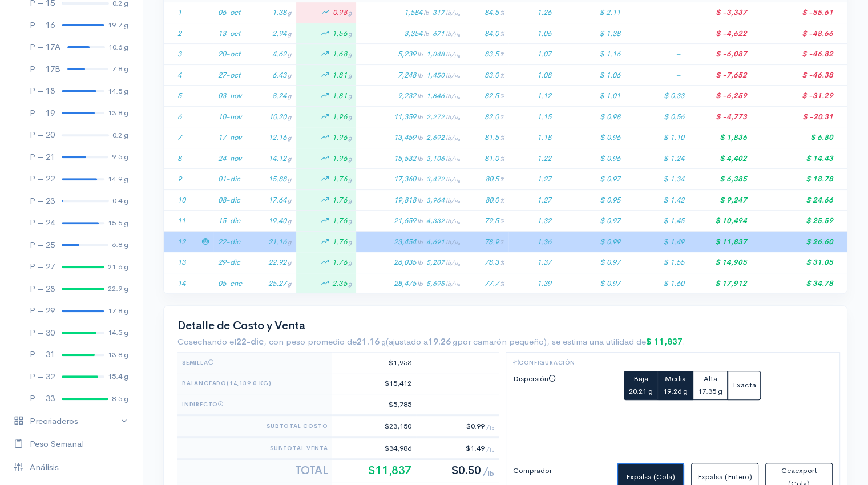  Describe the element at coordinates (443, 179) in the screenshot. I see `span: 3,472` at that location.